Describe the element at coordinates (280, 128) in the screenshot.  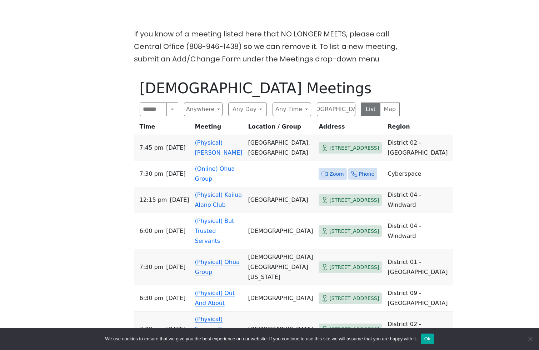
I see `th: Location / Group` at that location.